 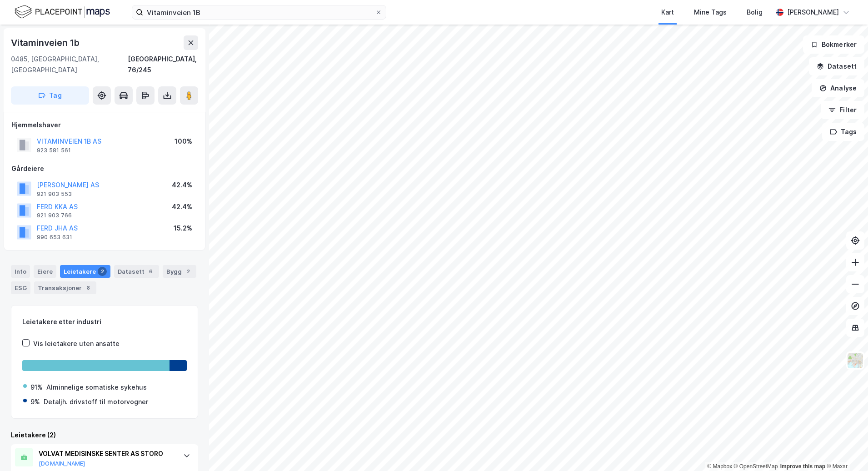 I want to click on div: Detaljh. drivstoff til motorvogner, so click(x=96, y=402).